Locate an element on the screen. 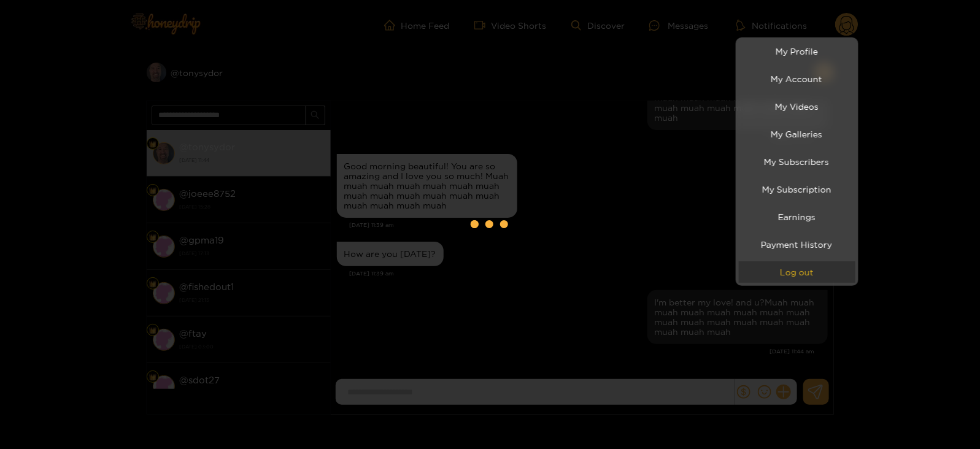  a: Earnings is located at coordinates (797, 217).